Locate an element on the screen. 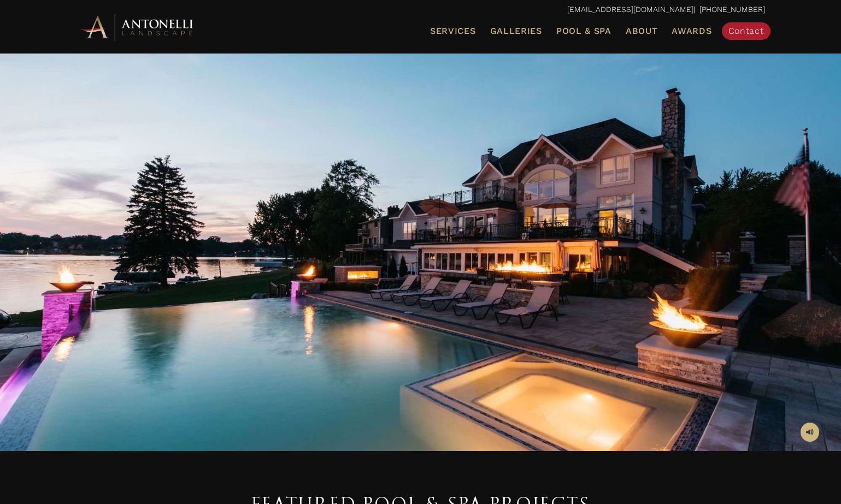 The height and width of the screenshot is (504, 841). span: Contact is located at coordinates (746, 30).